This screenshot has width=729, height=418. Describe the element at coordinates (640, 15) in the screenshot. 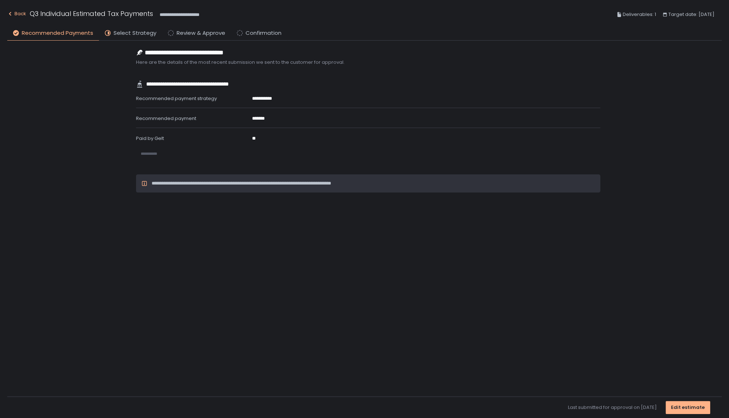

I see `span: Deliverables: 1` at that location.